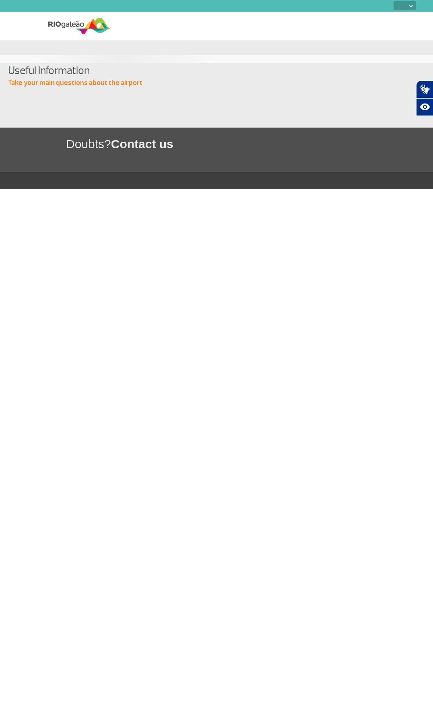  Describe the element at coordinates (425, 89) in the screenshot. I see `button: Abrir tradutor de língua de sinais.` at that location.